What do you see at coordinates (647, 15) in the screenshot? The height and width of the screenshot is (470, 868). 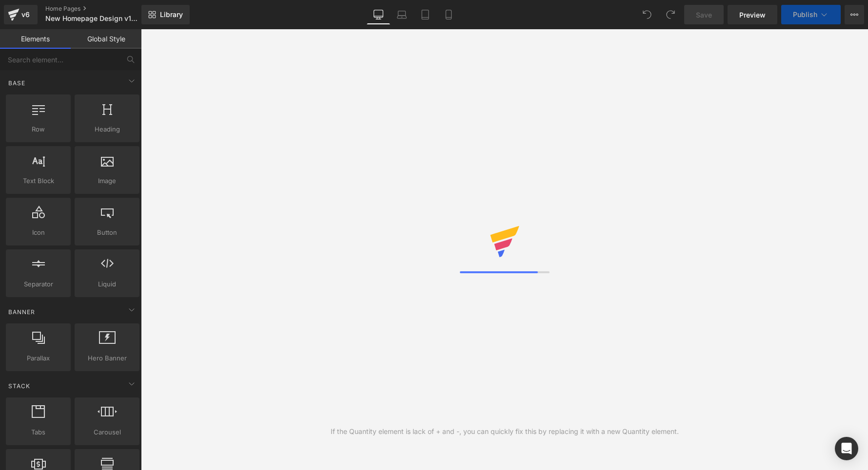 I see `button: Undo` at bounding box center [647, 15].